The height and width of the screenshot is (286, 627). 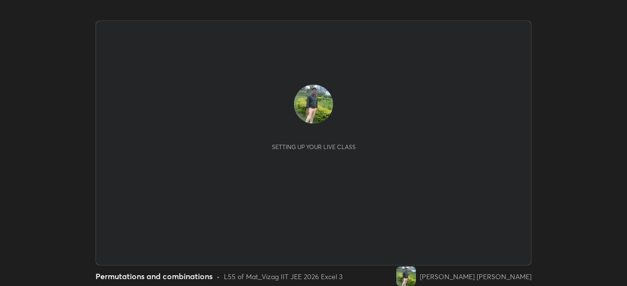 What do you see at coordinates (154, 277) in the screenshot?
I see `div: Permutations and combinations` at bounding box center [154, 277].